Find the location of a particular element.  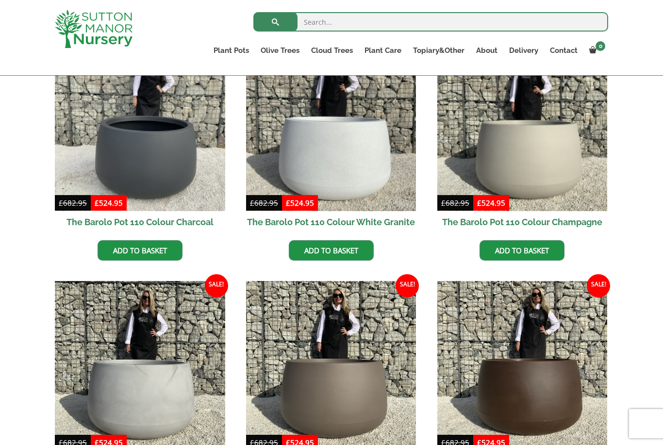

input: Search... is located at coordinates (431, 22).